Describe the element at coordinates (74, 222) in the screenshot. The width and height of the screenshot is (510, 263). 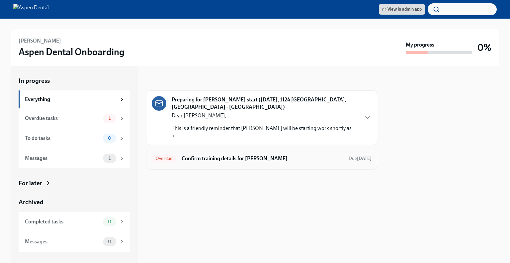
I see `a: Completed tasks0` at that location.